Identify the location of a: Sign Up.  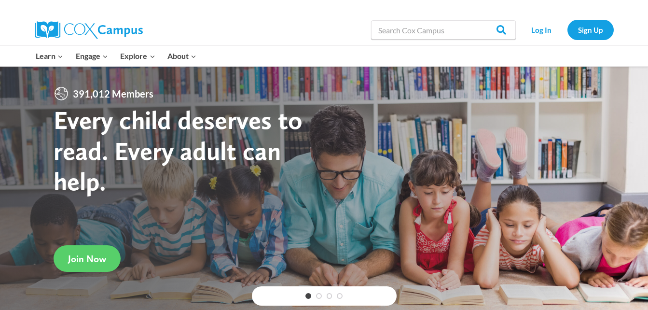
(590, 29).